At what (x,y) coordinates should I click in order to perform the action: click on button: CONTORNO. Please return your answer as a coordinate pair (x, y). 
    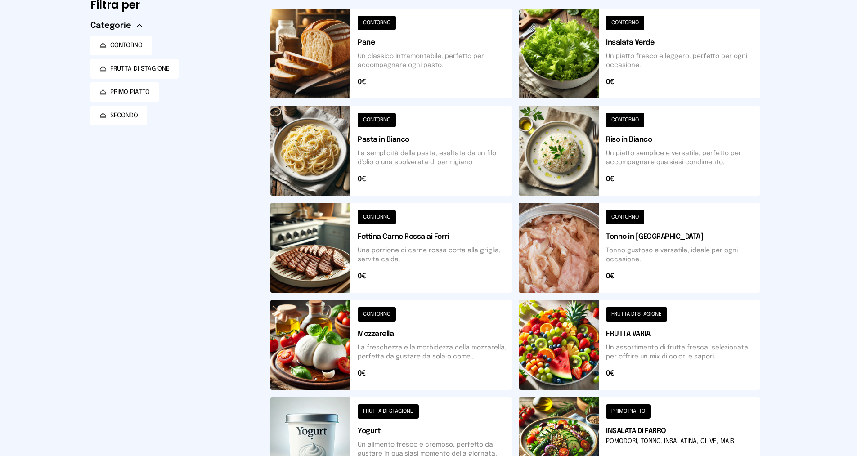
    Looking at the image, I should click on (121, 45).